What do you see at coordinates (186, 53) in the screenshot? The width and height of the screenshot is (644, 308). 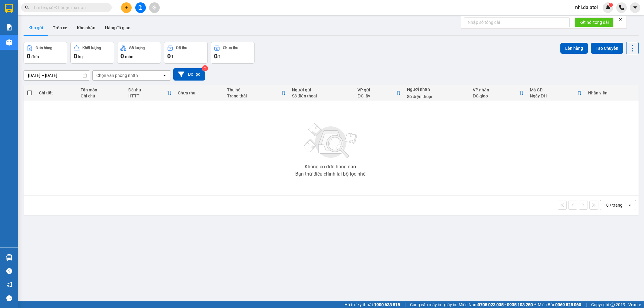 I see `button: Đã thu0đ` at bounding box center [186, 53].